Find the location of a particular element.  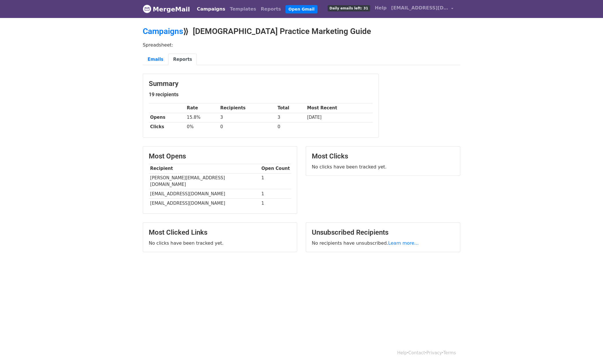

img: MergeMail logo is located at coordinates (147, 9).